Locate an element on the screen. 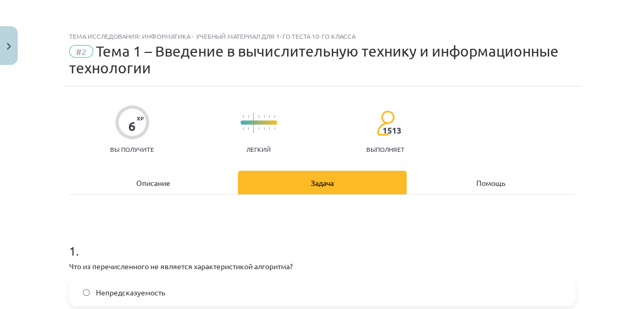 This screenshot has height=309, width=644. font: Непредсказуемость is located at coordinates (131, 292).